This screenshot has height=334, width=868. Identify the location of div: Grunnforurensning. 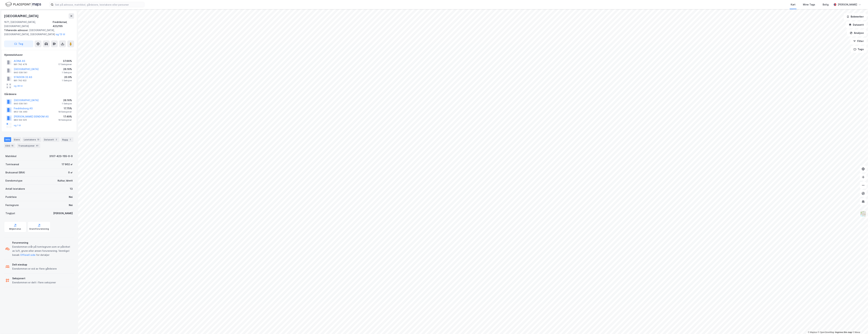
(39, 229).